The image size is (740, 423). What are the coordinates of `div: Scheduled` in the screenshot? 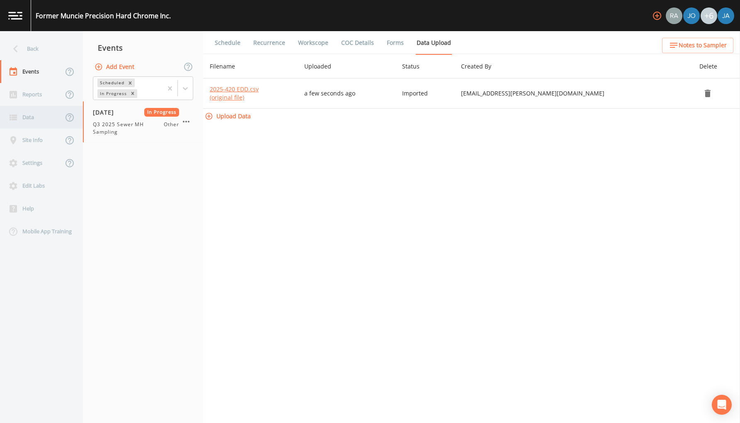 It's located at (112, 83).